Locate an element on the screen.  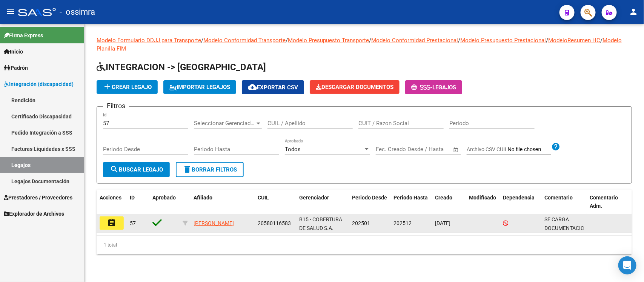
datatable-header-cell: Afiliado is located at coordinates (223, 202).